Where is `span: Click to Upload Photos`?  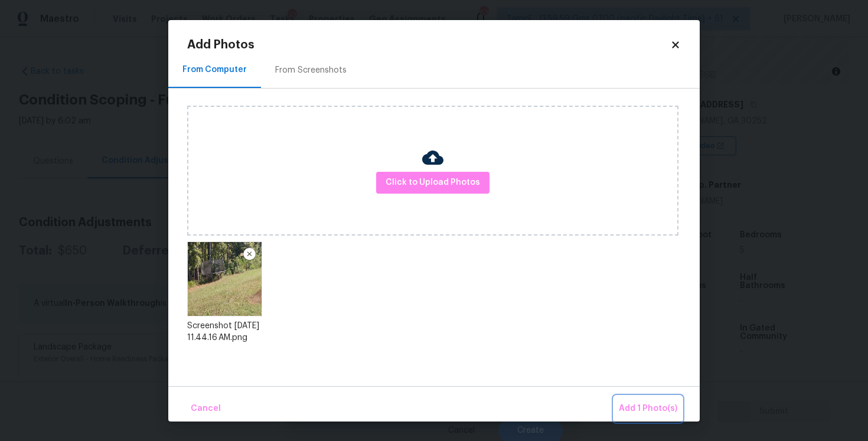 span: Click to Upload Photos is located at coordinates (433, 183).